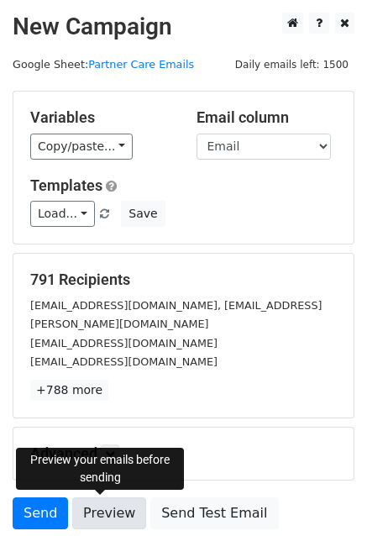 The image size is (367, 536). What do you see at coordinates (66, 185) in the screenshot?
I see `a: Templates` at bounding box center [66, 185].